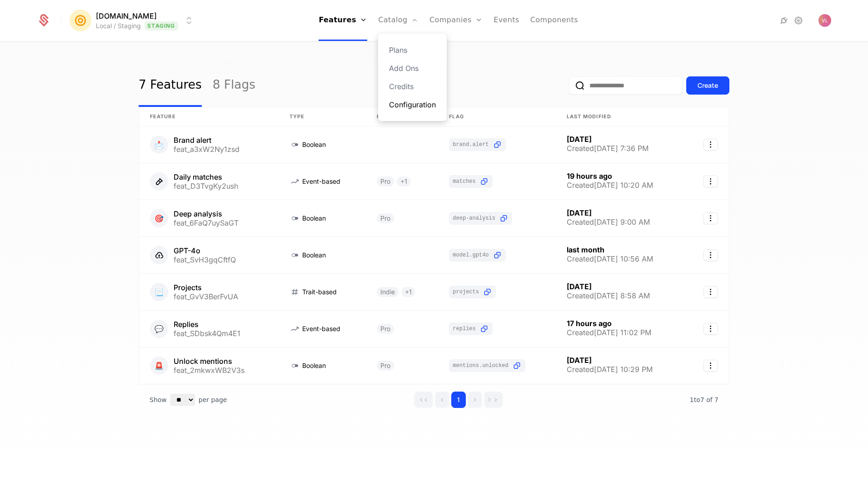 Image resolution: width=868 pixels, height=493 pixels. Describe the element at coordinates (158, 400) in the screenshot. I see `span: Show` at that location.